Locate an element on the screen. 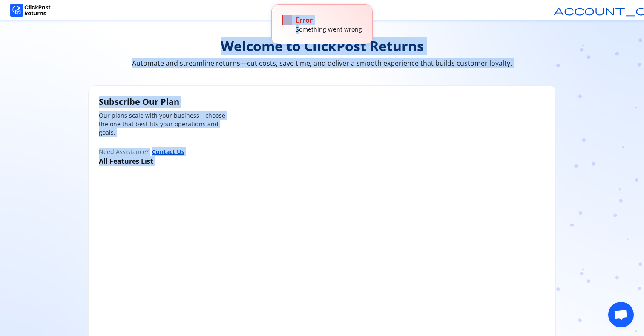 The width and height of the screenshot is (644, 336). button: Contact Us is located at coordinates (168, 151).